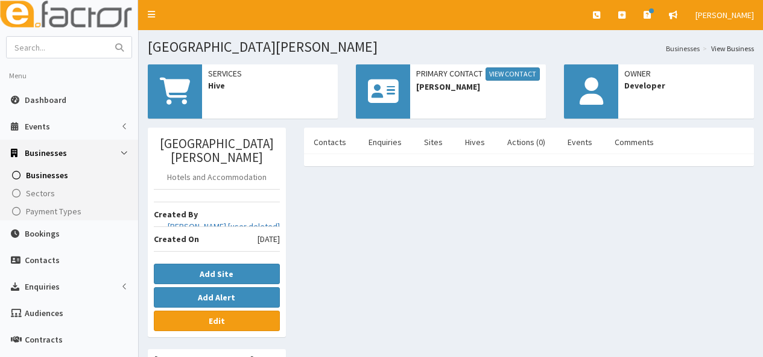 The width and height of the screenshot is (763, 357). Describe the element at coordinates (216, 298) in the screenshot. I see `button: Add Alert` at that location.